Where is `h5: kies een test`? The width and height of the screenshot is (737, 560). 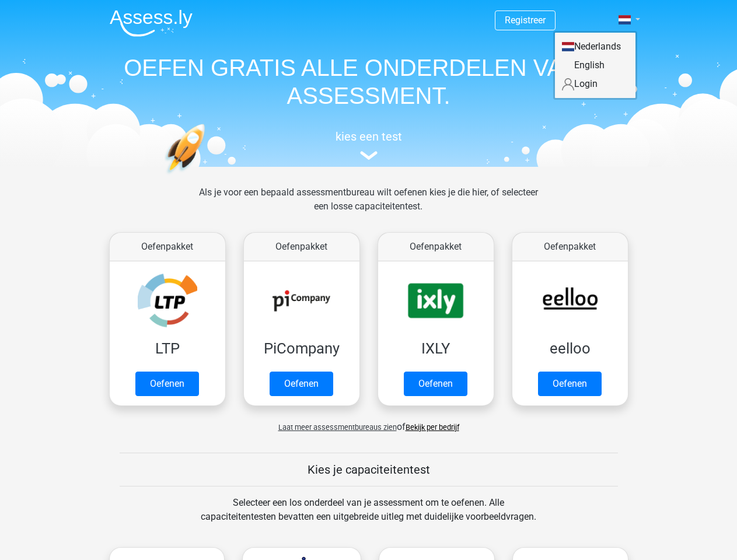
h5: kies een test is located at coordinates (368, 137).